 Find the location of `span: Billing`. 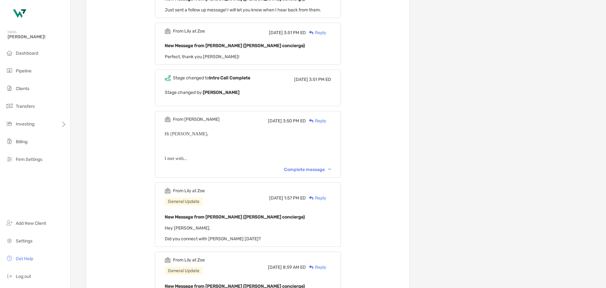

span: Billing is located at coordinates (21, 141).